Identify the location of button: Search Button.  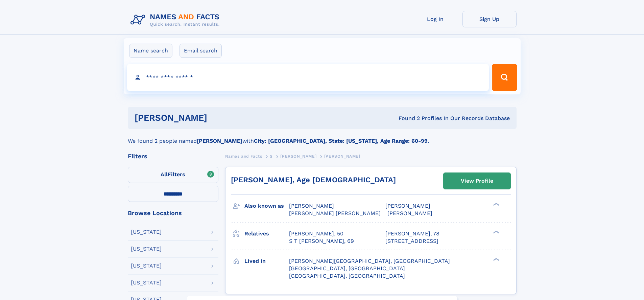
(504, 78).